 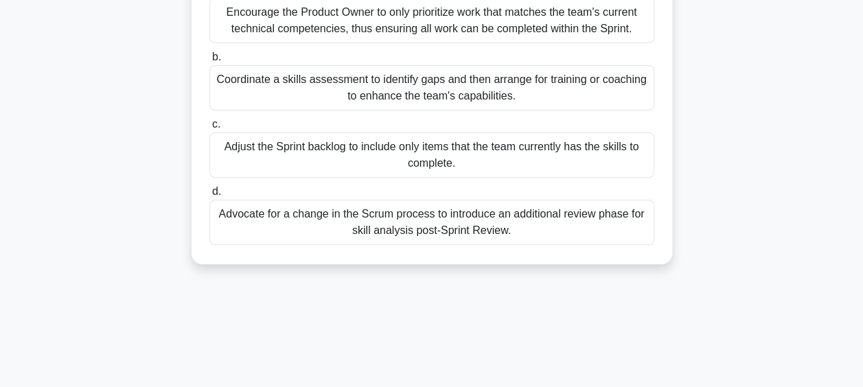 What do you see at coordinates (432, 88) in the screenshot?
I see `div: Coordinate a skills assessment to identify gaps and then arrange for training or coaching to enha...` at bounding box center [432, 88].